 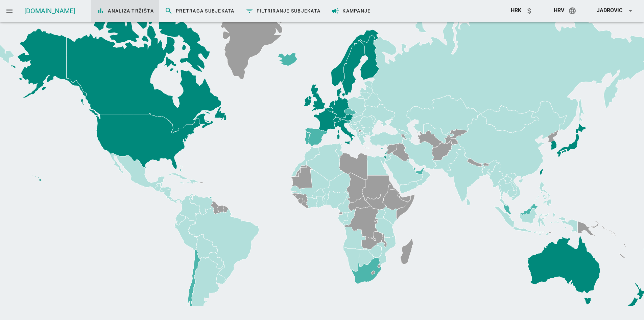 I want to click on i: filter_list, so click(x=249, y=11).